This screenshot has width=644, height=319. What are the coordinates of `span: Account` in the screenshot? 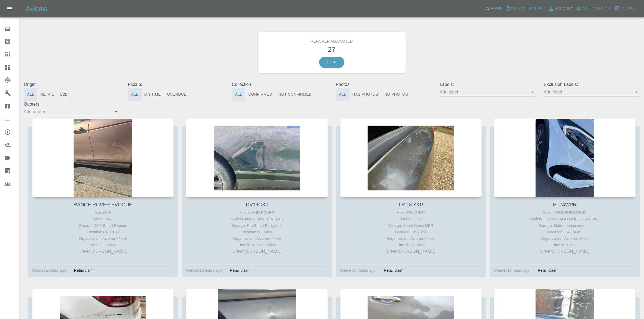 It's located at (564, 8).